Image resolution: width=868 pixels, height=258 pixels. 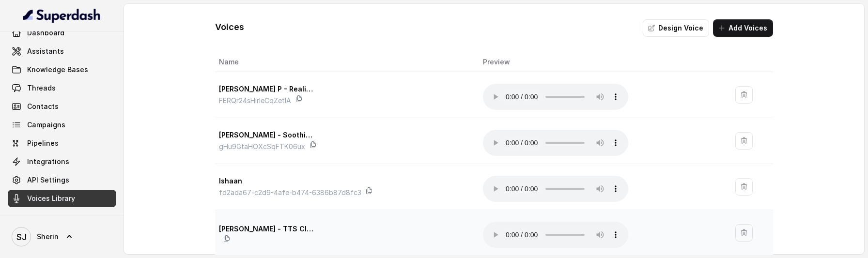 What do you see at coordinates (601, 62) in the screenshot?
I see `th: Preview` at bounding box center [601, 62].